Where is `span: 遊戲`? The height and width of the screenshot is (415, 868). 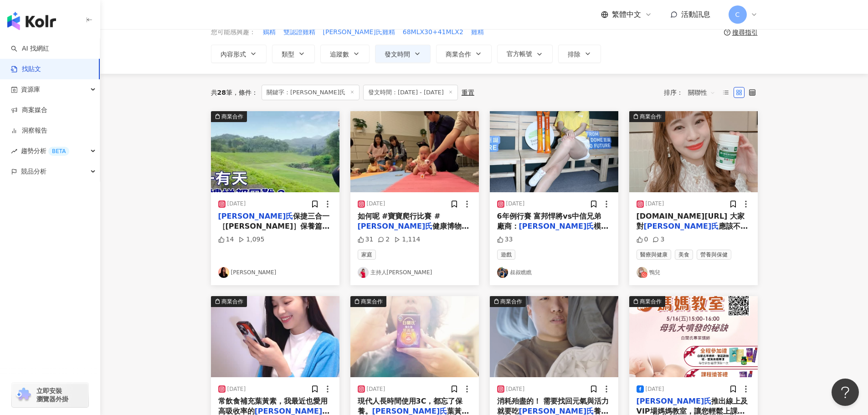 span: 遊戲 is located at coordinates (507, 254).